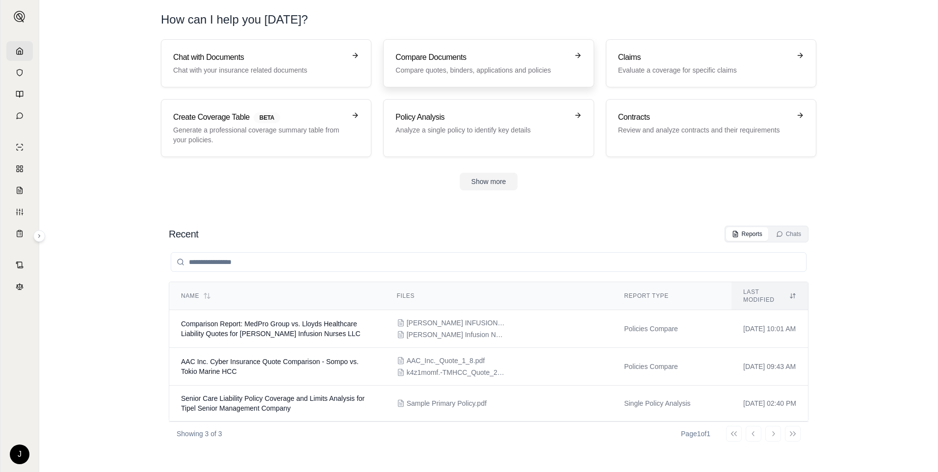 The width and height of the screenshot is (938, 472). I want to click on span: BETA, so click(267, 118).